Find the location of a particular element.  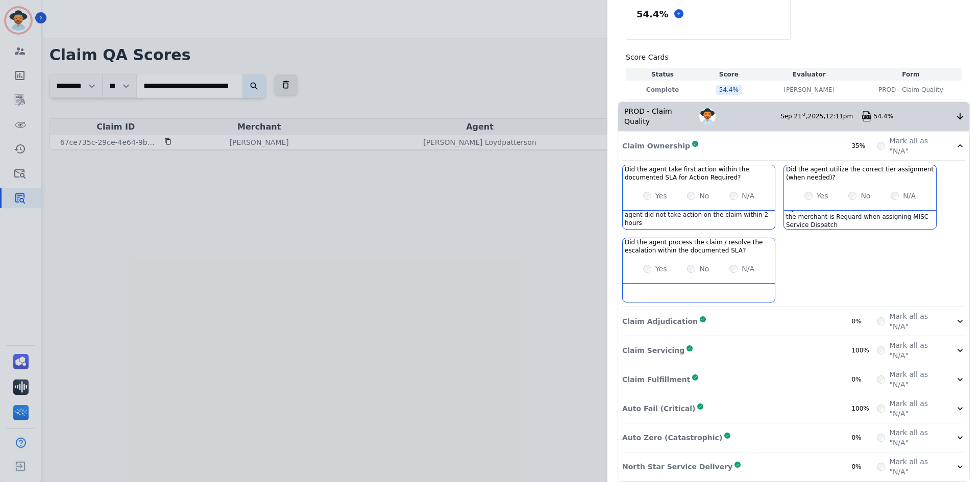

p: Complete is located at coordinates (662, 90).